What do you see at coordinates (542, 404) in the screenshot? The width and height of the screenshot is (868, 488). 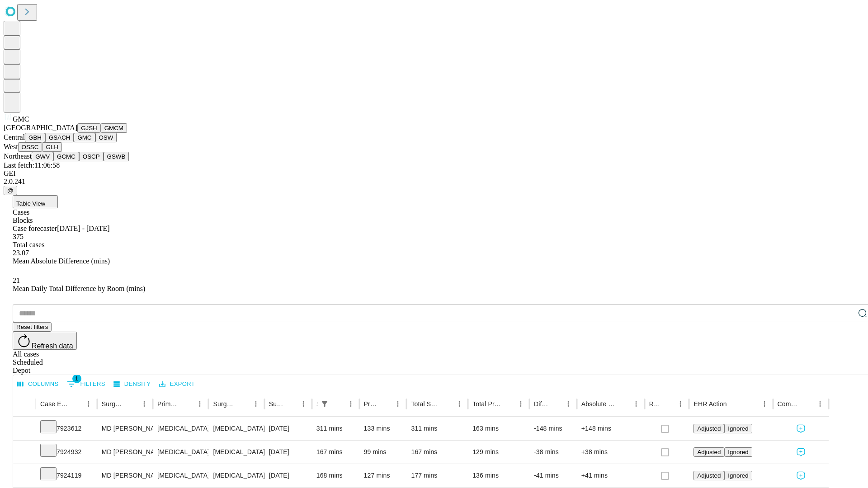 I see `div: Difference` at bounding box center [542, 404].